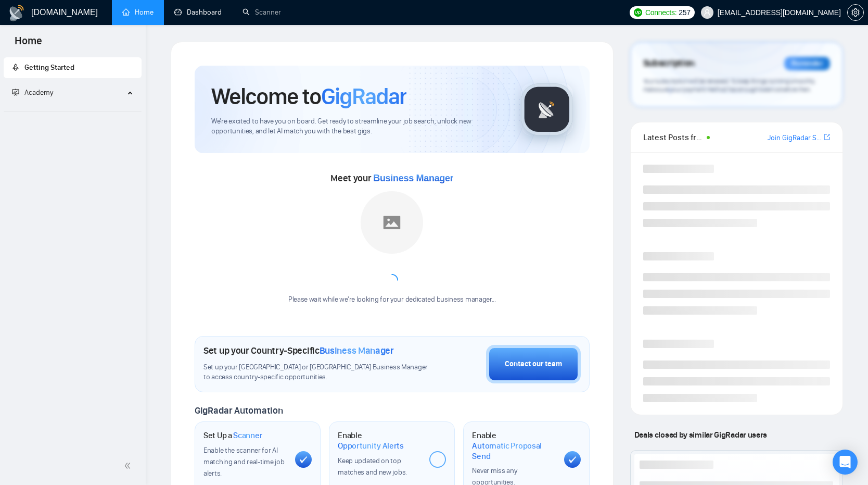 The width and height of the screenshot is (868, 485). What do you see at coordinates (855, 13) in the screenshot?
I see `span: setting` at bounding box center [855, 13].